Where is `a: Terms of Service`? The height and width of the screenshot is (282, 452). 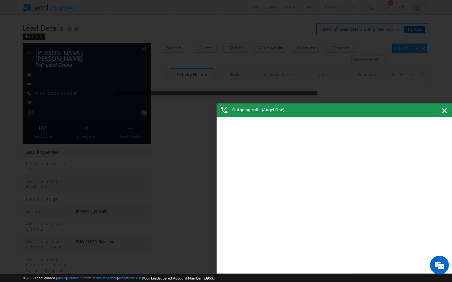 a: Terms of Service is located at coordinates (105, 278).